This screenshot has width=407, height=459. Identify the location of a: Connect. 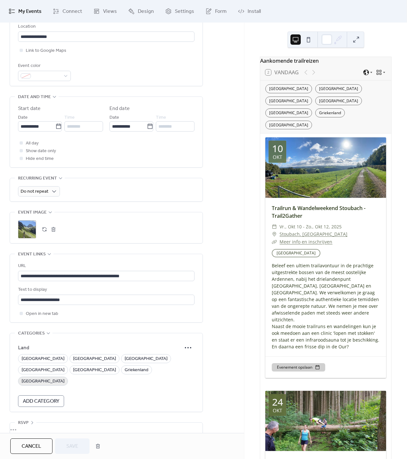
(67, 11).